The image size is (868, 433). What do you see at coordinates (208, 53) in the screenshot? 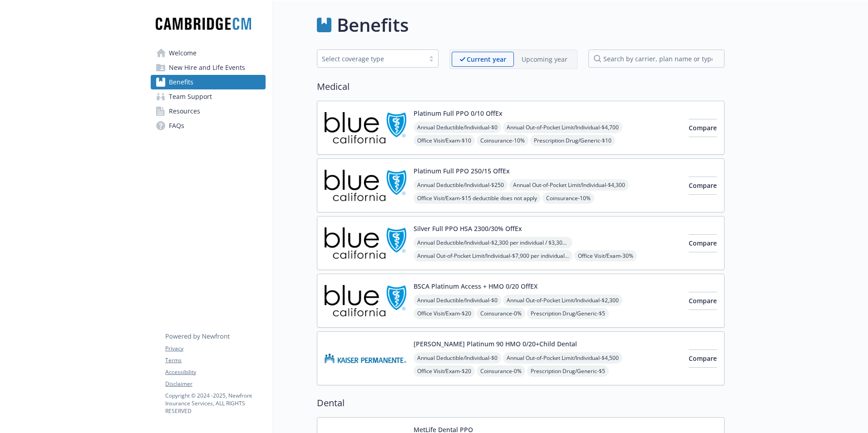
I see `a: Welcome` at bounding box center [208, 53].